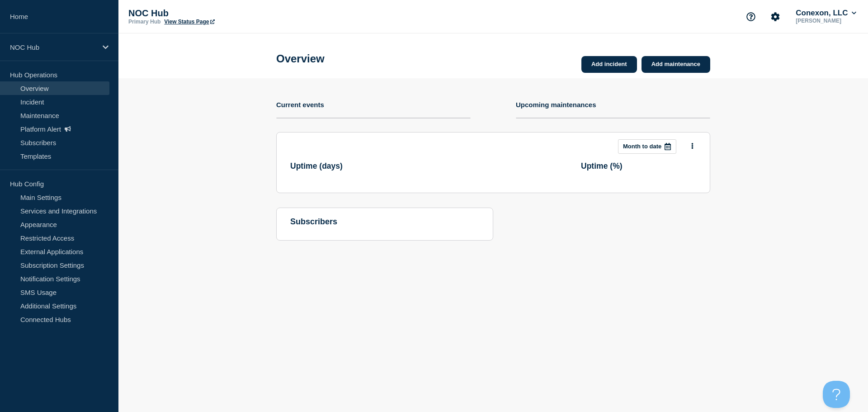  I want to click on h3: Uptime ( days ), so click(316, 166).